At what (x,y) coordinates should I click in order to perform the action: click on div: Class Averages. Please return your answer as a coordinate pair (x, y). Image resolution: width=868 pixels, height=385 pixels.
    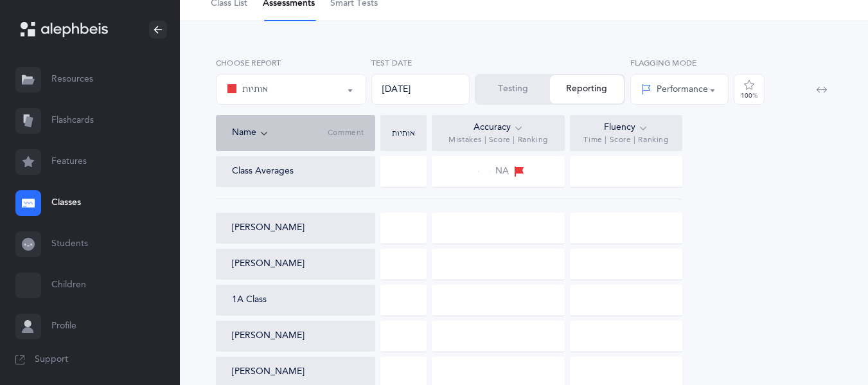
    Looking at the image, I should click on (263, 171).